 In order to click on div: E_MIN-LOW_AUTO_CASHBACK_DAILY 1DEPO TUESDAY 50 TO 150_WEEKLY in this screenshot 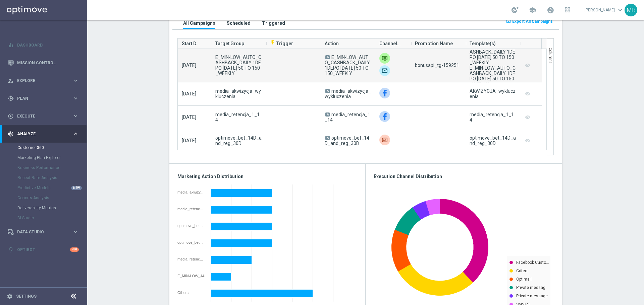, I will do `click(191, 276)`.